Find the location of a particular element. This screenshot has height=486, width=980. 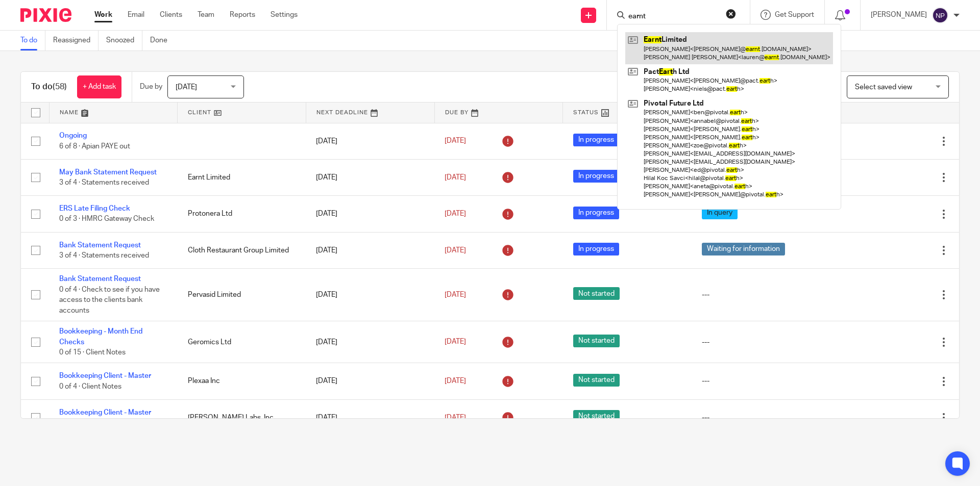

span: 0 of 4 · Check to see if you have access to the clients bank accounts is located at coordinates (109, 301).